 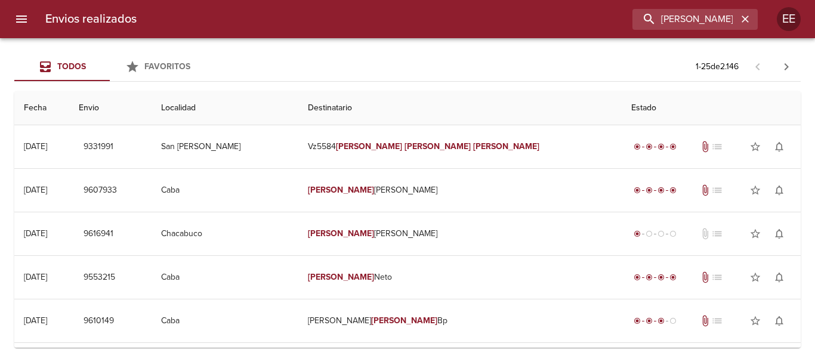 I want to click on div: Generado, so click(x=655, y=234).